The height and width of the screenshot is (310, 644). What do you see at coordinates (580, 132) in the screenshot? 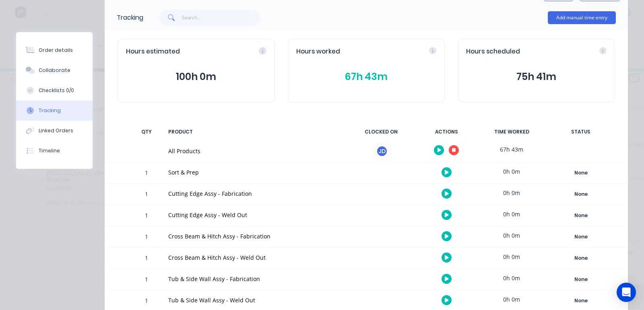
I see `div: STATUS` at bounding box center [580, 132].